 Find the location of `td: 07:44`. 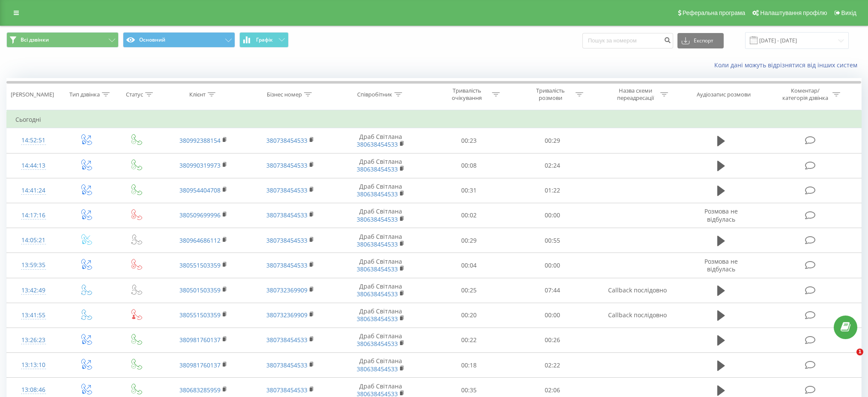

td: 07:44 is located at coordinates (552, 290).